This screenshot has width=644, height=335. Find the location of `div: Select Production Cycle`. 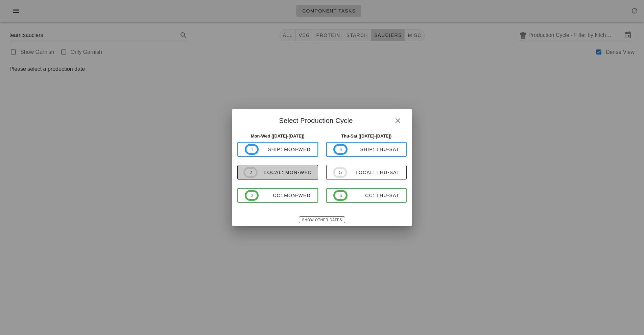

div: Select Production Cycle is located at coordinates (322, 119).